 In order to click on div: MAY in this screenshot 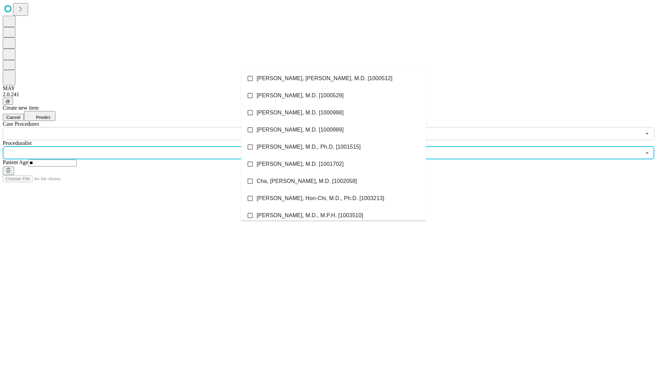, I will do `click(329, 88)`.